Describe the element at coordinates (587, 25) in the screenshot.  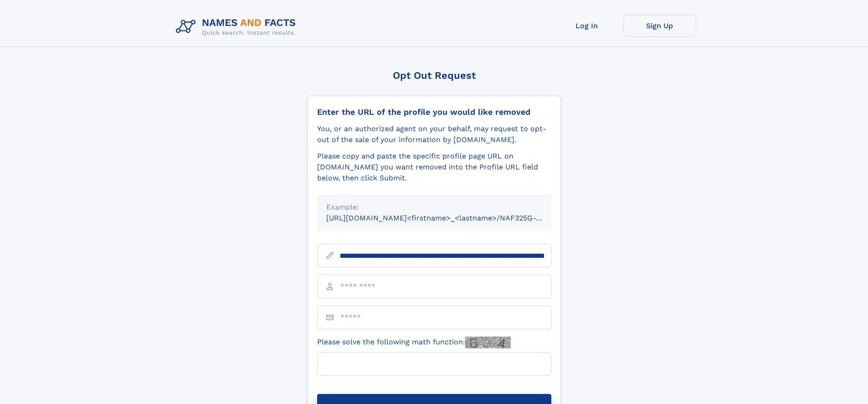
I see `a: Log In` at that location.